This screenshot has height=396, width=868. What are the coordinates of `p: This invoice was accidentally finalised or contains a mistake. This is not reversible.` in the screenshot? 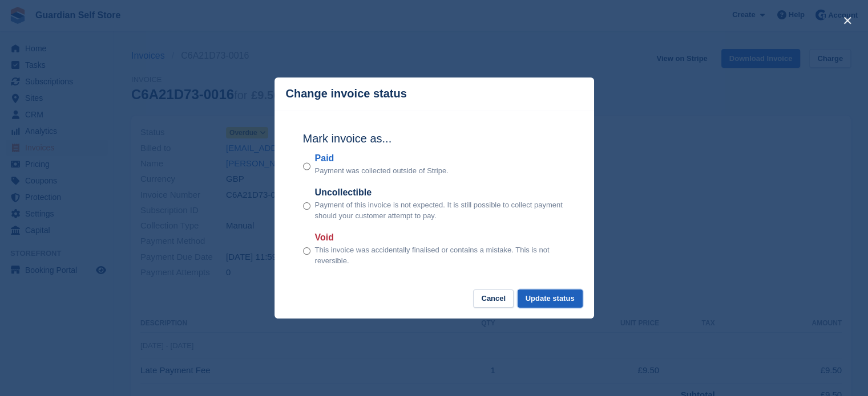 It's located at (440, 256).